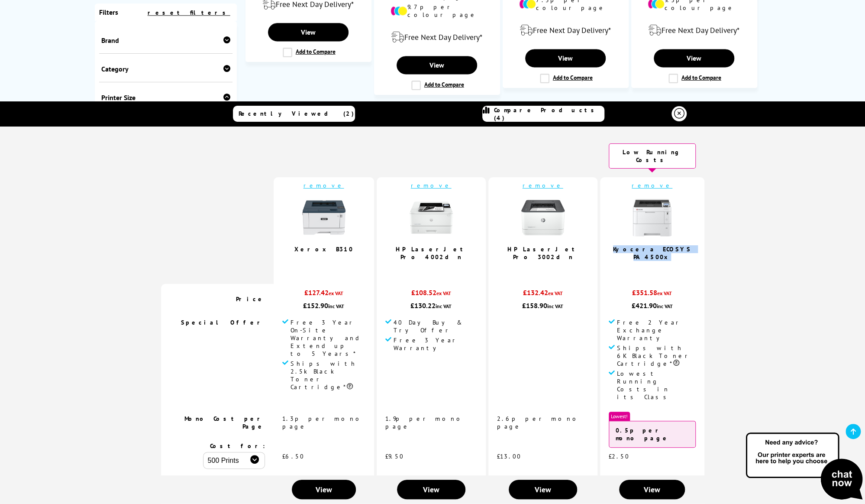 The height and width of the screenshot is (504, 865). Describe the element at coordinates (543, 217) in the screenshot. I see `img: HP-LJP-3002dw-Front-Small.jpg` at that location.